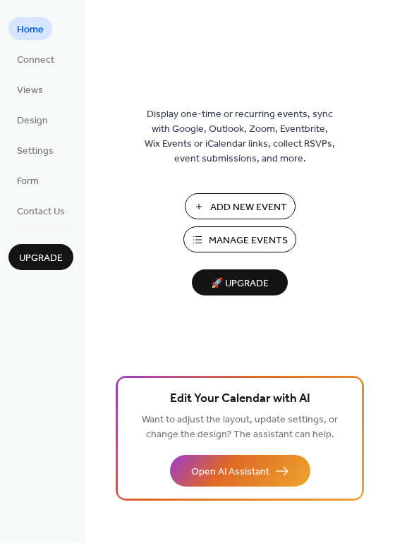 The width and height of the screenshot is (395, 543). What do you see at coordinates (240, 470) in the screenshot?
I see `button: Open AI Assistant` at bounding box center [240, 470].